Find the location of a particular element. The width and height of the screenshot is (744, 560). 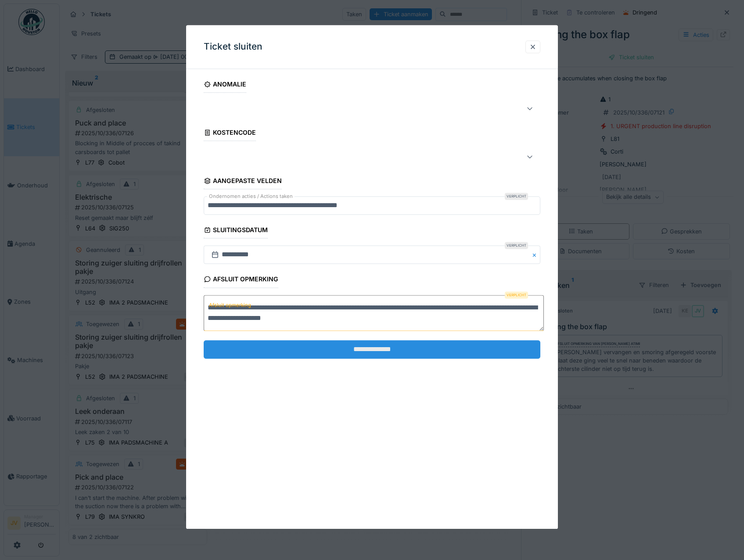

div: Aangepaste velden is located at coordinates (243, 182).